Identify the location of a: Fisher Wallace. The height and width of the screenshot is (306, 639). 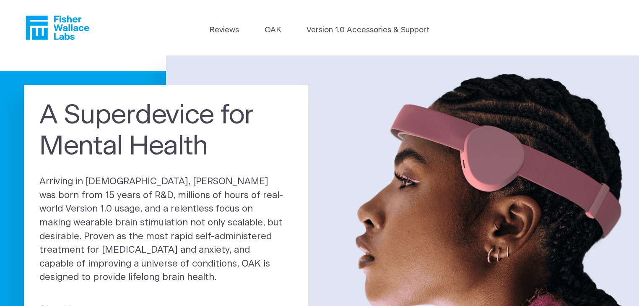
(57, 28).